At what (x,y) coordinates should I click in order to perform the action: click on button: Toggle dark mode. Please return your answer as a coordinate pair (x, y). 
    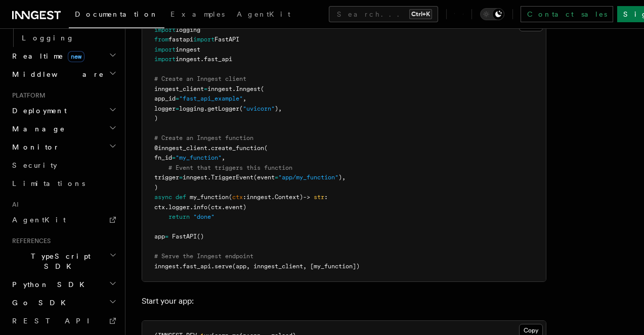
    Looking at the image, I should click on (492, 14).